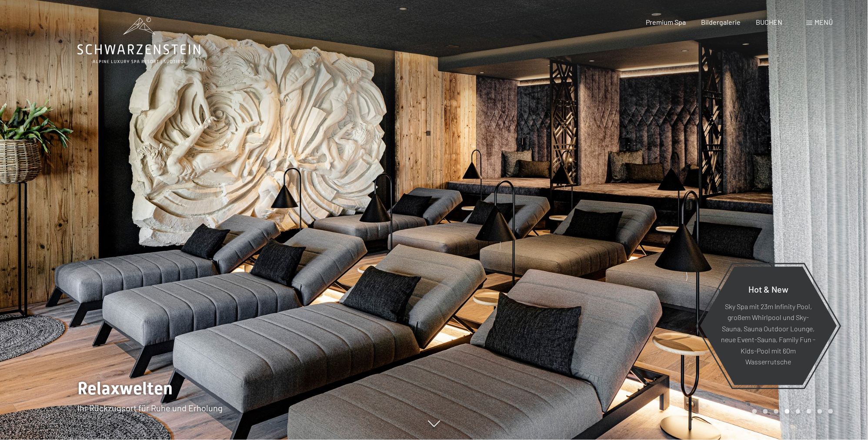 This screenshot has height=440, width=868. I want to click on a: Bildergalerie, so click(721, 22).